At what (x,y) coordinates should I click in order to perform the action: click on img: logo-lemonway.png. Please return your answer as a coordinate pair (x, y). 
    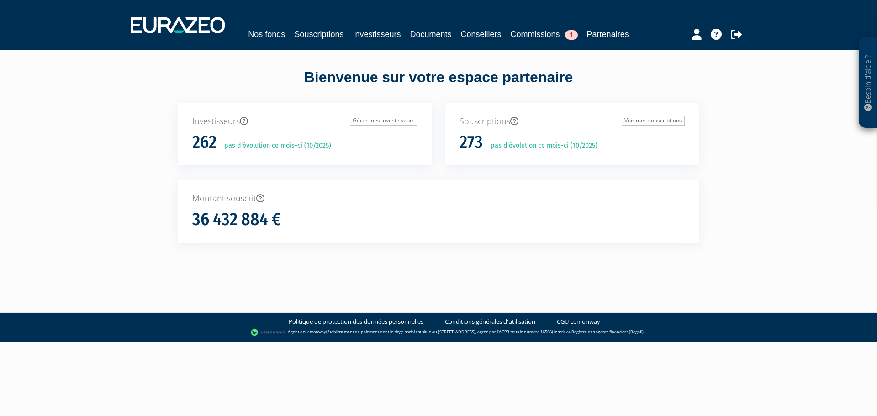
    Looking at the image, I should click on (268, 333).